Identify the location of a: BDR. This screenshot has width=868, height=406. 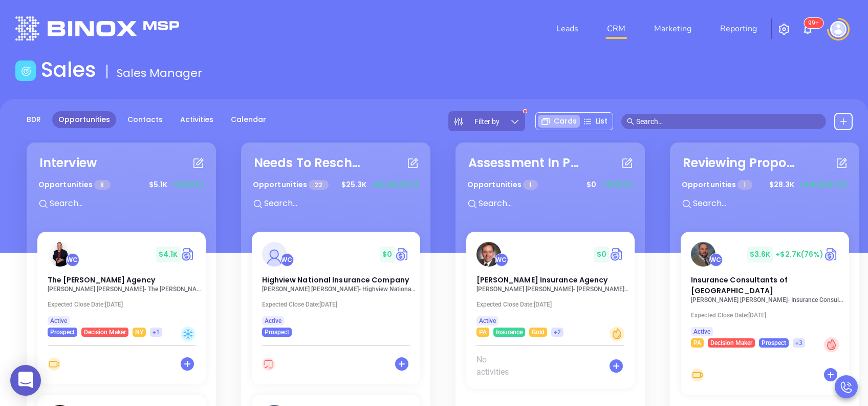
(34, 120).